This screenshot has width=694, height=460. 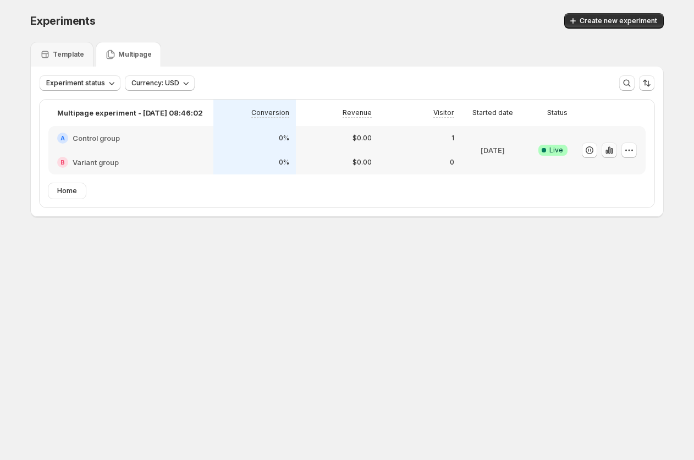 I want to click on span: Create new experiment, so click(x=618, y=21).